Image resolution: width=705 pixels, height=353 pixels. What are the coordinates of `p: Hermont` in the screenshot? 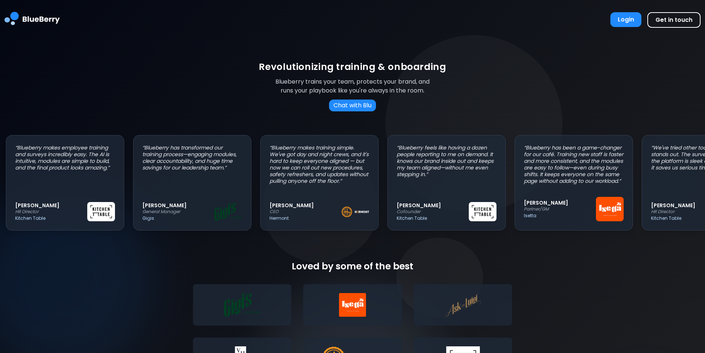 It's located at (306, 218).